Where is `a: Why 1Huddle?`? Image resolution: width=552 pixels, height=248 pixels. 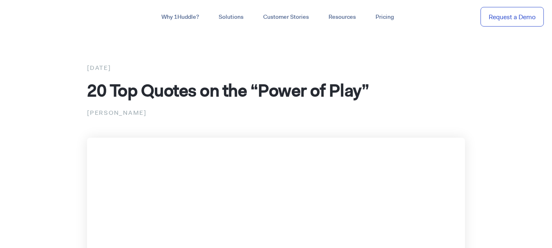
a: Why 1Huddle? is located at coordinates (180, 17).